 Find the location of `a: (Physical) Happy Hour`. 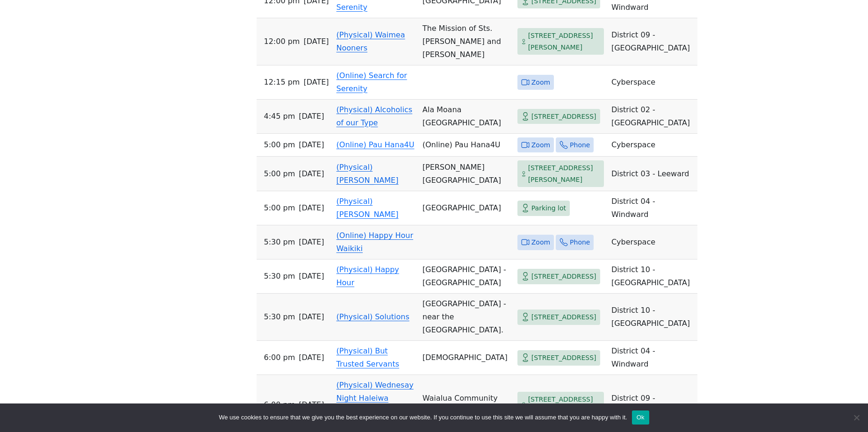

a: (Physical) Happy Hour is located at coordinates (368, 276).